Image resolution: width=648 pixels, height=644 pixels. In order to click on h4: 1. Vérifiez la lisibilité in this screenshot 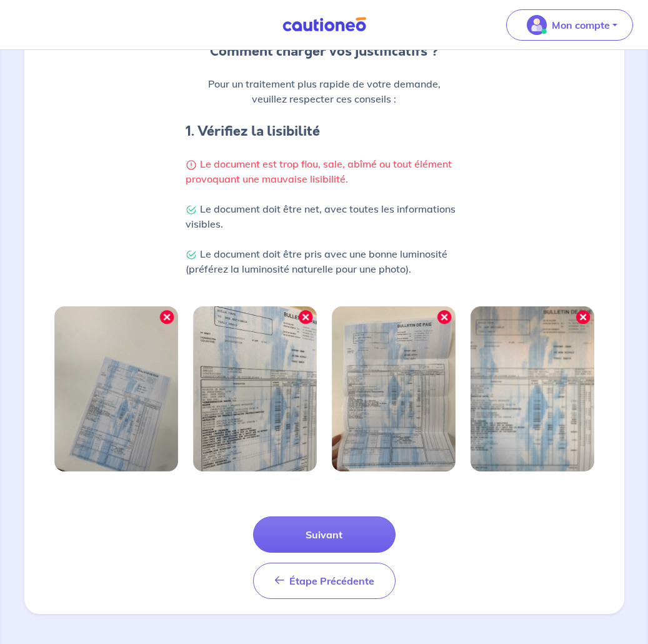, I will do `click(324, 132)`.